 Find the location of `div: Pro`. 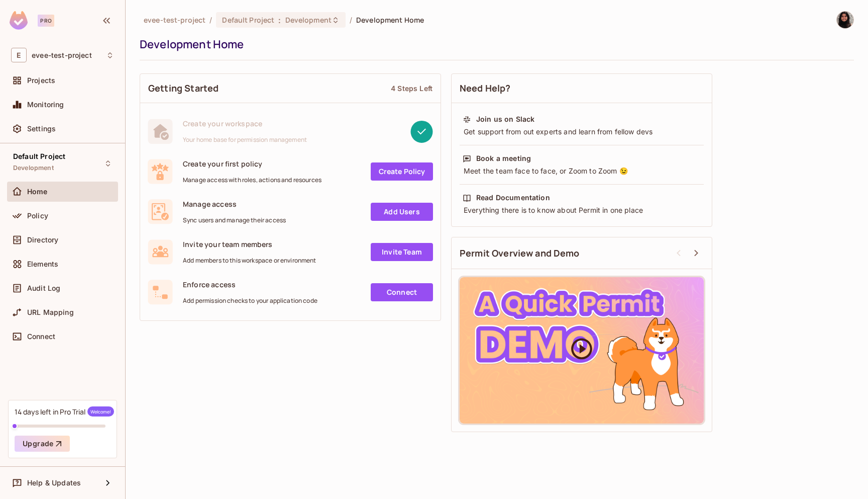

div: Pro is located at coordinates (46, 21).